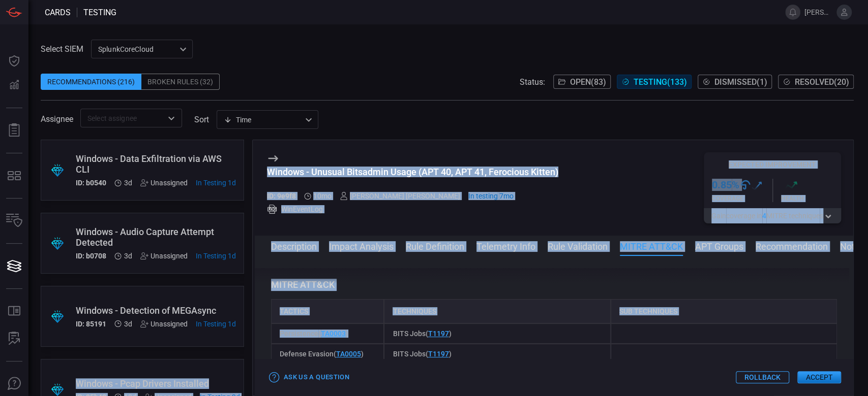 Image resolution: width=868 pixels, height=396 pixels. I want to click on button: MITRE - Detection Posture, so click(14, 176).